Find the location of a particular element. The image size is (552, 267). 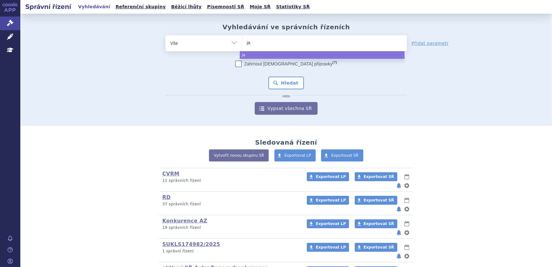

p: 19 správních řízení is located at coordinates (230, 227).